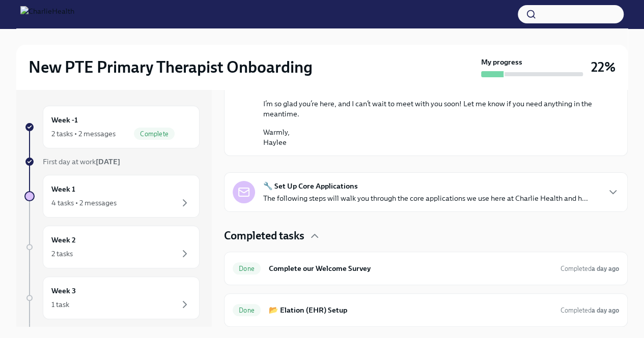 Image resolution: width=644 pixels, height=338 pixels. Describe the element at coordinates (425, 236) in the screenshot. I see `div: Completed tasks` at that location.